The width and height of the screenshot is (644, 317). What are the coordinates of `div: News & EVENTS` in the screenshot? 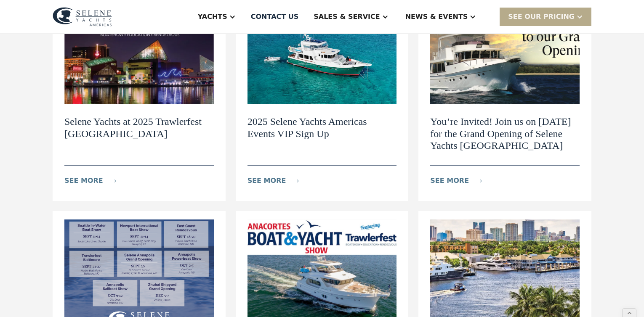 It's located at (436, 17).